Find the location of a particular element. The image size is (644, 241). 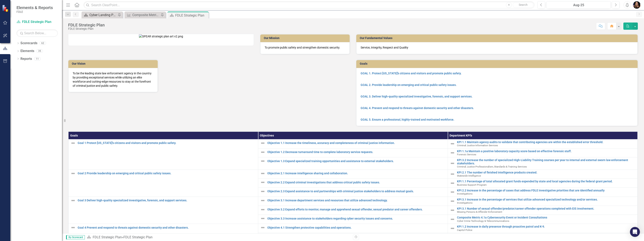

a: Objective 3.3 Increase assistance to stakeholders regarding cyber security issues and concerns. is located at coordinates (356, 219).